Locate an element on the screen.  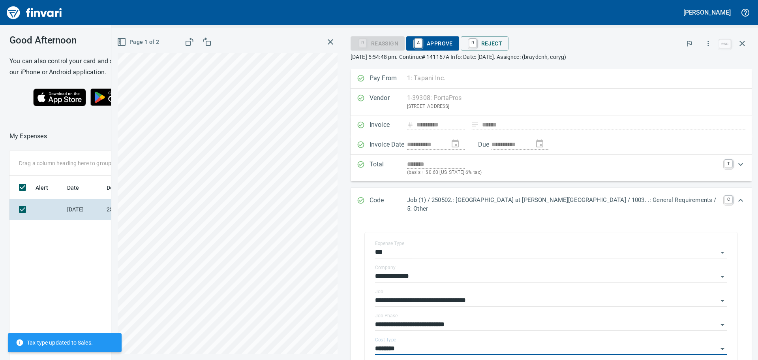
p: My Expenses is located at coordinates (28, 136).